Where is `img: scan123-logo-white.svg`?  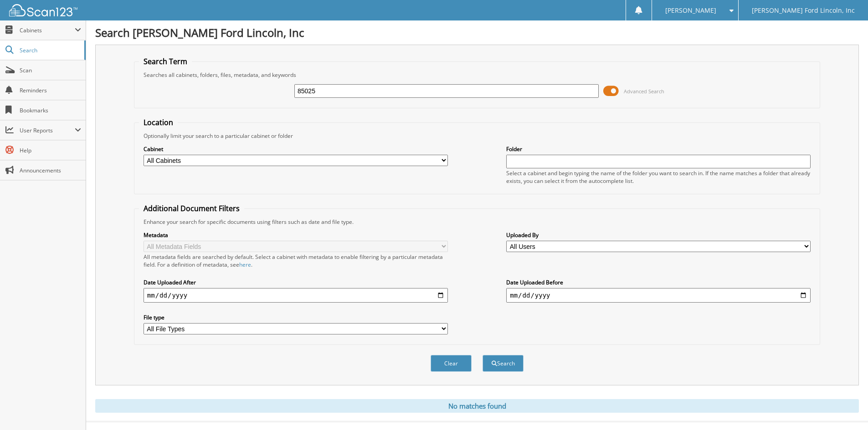 img: scan123-logo-white.svg is located at coordinates (43, 10).